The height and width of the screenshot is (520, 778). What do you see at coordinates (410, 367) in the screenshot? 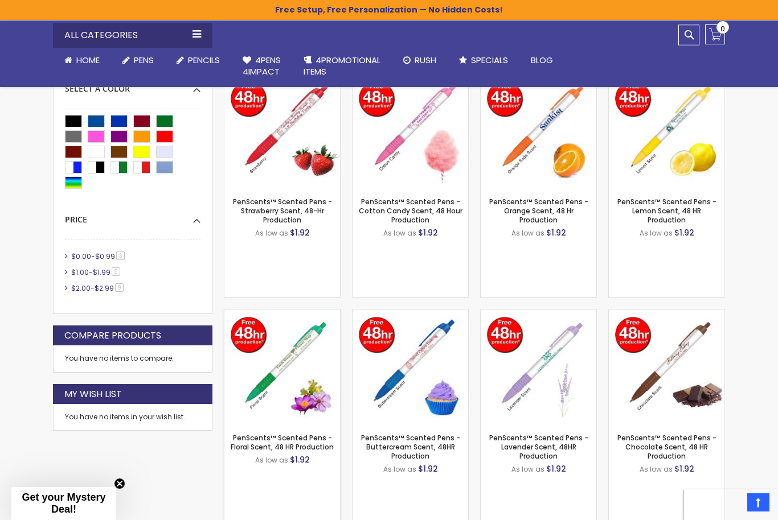
I see `img: PenScents™ Scented Pens - Buttercream Scent, 48HR Production` at bounding box center [410, 367].